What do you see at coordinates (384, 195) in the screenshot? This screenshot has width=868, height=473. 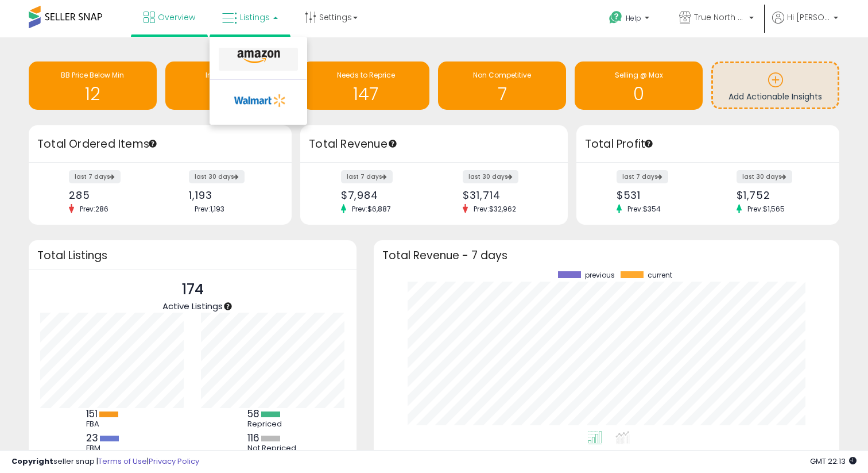 I see `div: $7,984` at bounding box center [384, 195].